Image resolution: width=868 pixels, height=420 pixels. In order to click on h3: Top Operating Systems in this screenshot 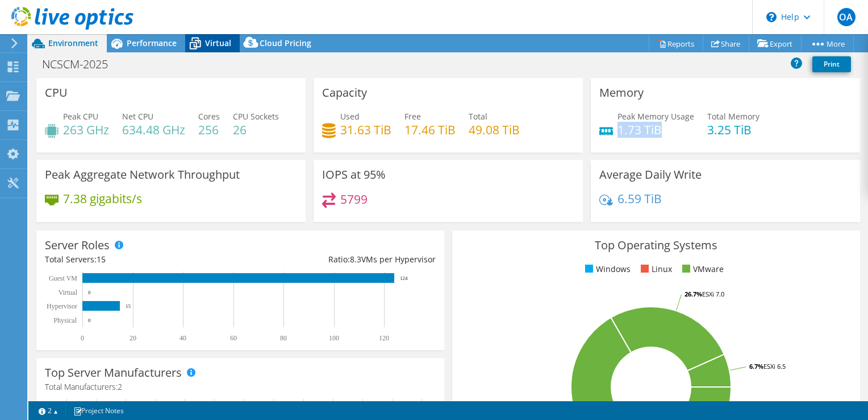, I will do `click(656, 245)`.